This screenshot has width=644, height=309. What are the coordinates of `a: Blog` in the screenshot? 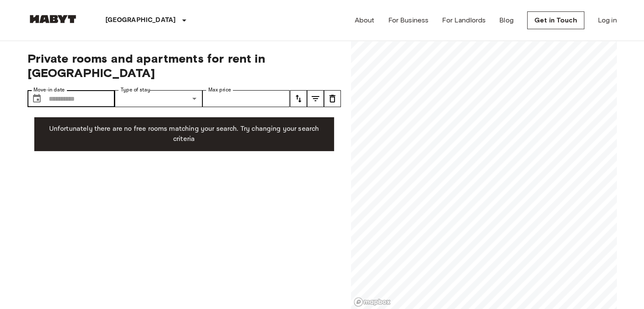 It's located at (506, 20).